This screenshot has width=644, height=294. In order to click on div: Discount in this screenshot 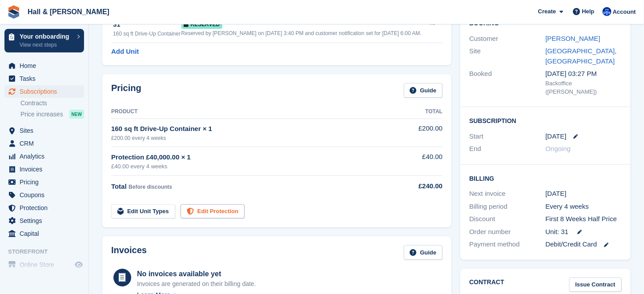, I will do `click(507, 219)`.